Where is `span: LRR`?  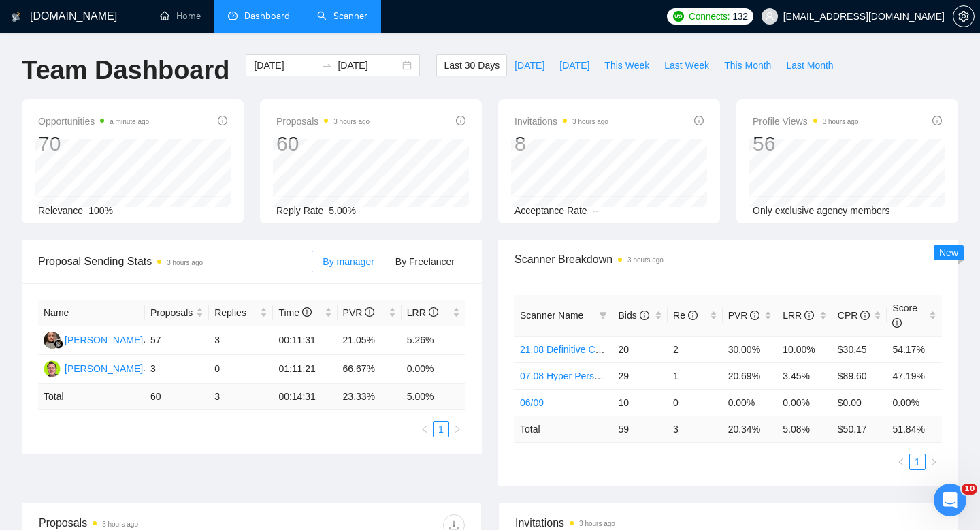 span: LRR is located at coordinates (799, 316).